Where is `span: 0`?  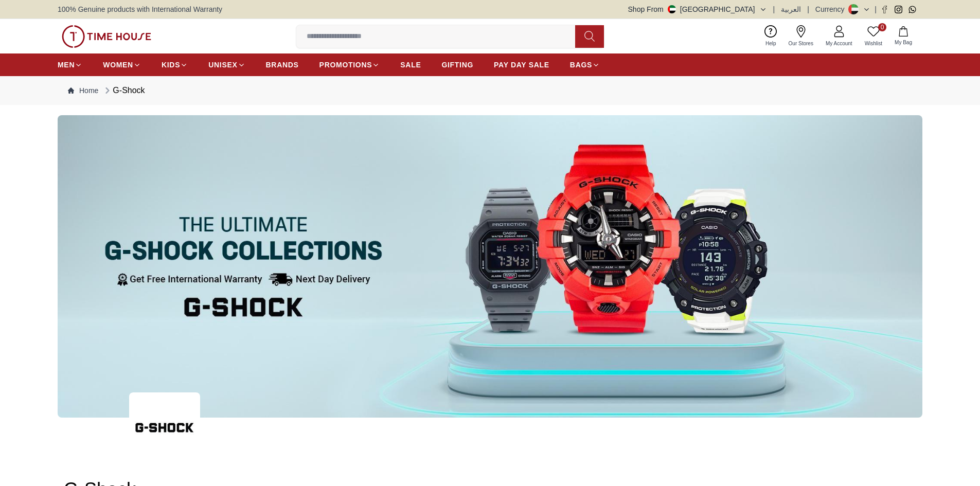
span: 0 is located at coordinates (882, 27).